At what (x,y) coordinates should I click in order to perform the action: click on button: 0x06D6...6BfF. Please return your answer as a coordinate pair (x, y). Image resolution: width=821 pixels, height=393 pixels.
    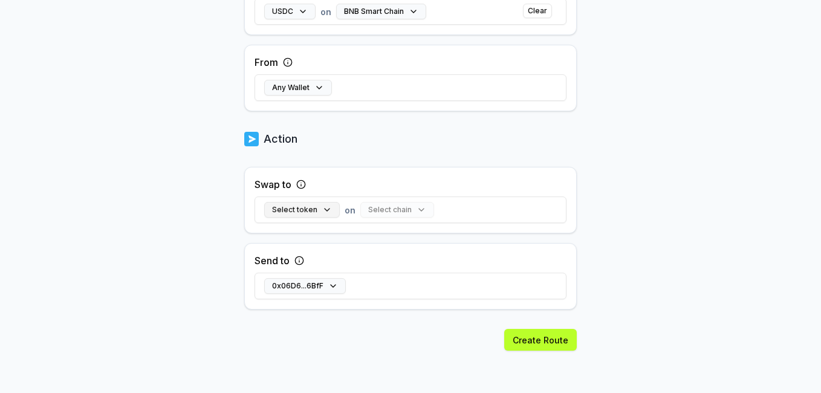
    Looking at the image, I should click on (305, 286).